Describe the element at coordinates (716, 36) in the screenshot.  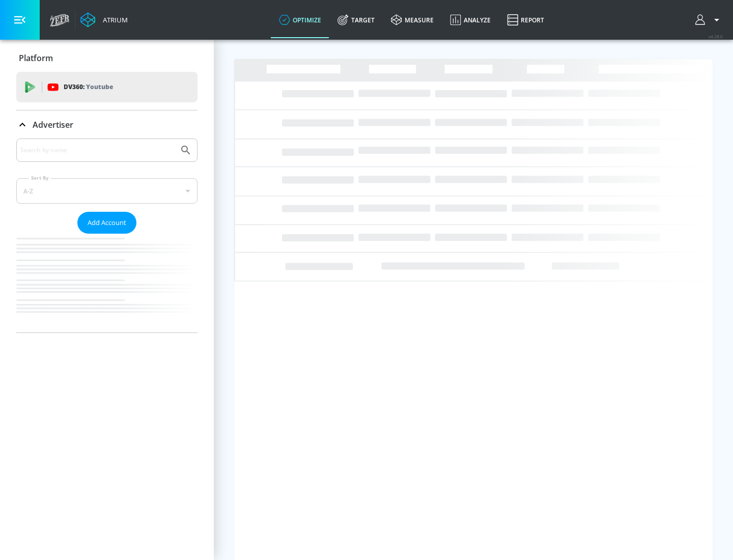
I see `span: v 4.28.0` at that location.